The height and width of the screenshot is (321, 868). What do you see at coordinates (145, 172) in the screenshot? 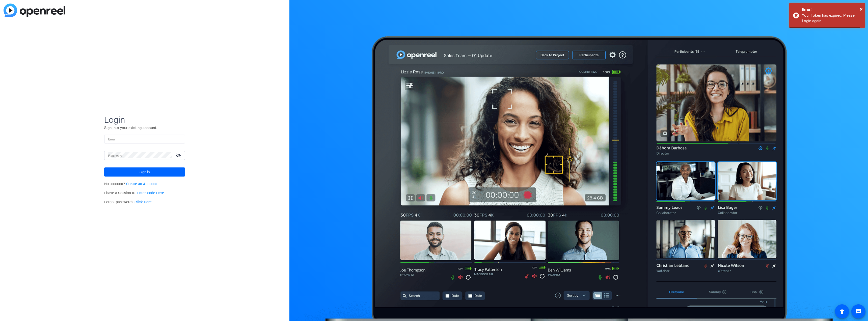
I see `button: Sign in` at bounding box center [145, 172].